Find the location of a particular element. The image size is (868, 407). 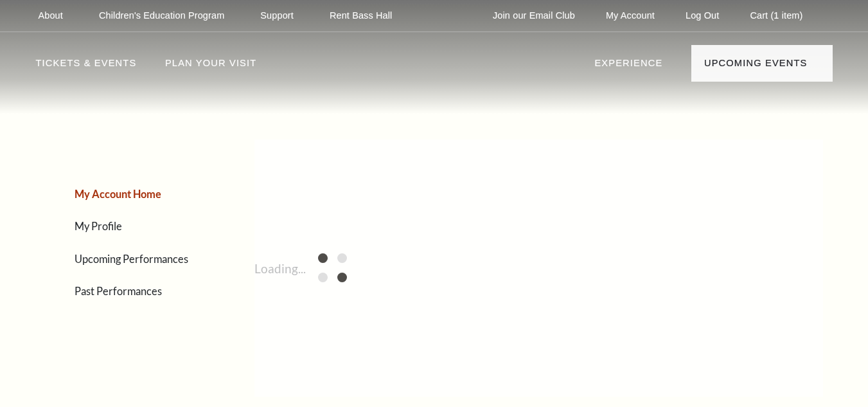

p: Rent Bass Hall is located at coordinates (361, 15).